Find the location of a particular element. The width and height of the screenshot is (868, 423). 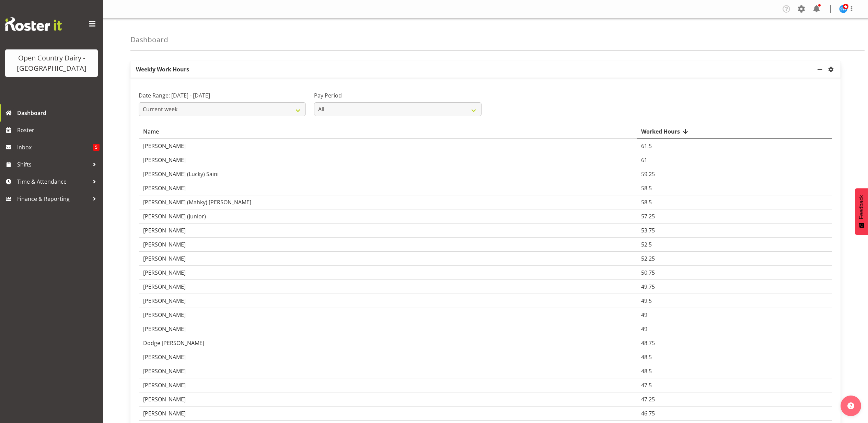

span: 53.75 is located at coordinates (648, 230).